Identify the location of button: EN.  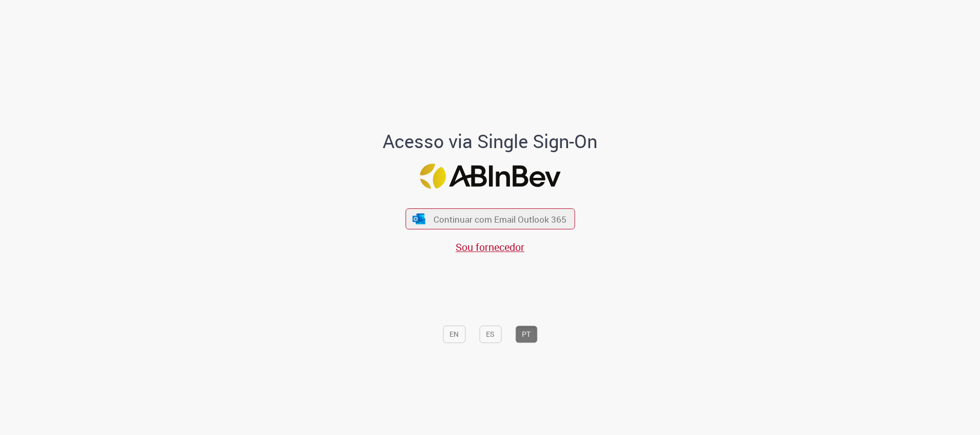
(454, 334).